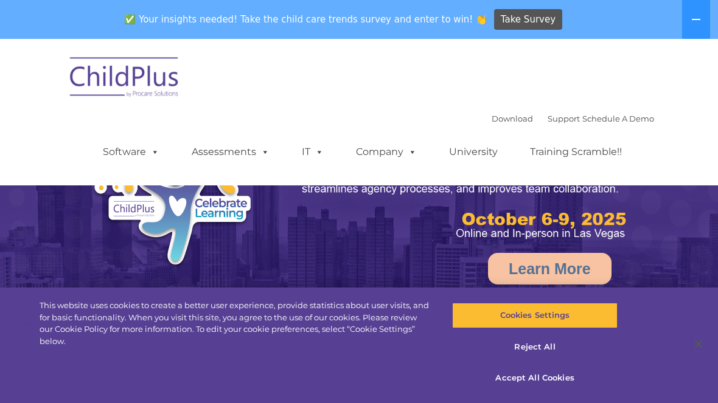  I want to click on a: Schedule A Demo, so click(618, 119).